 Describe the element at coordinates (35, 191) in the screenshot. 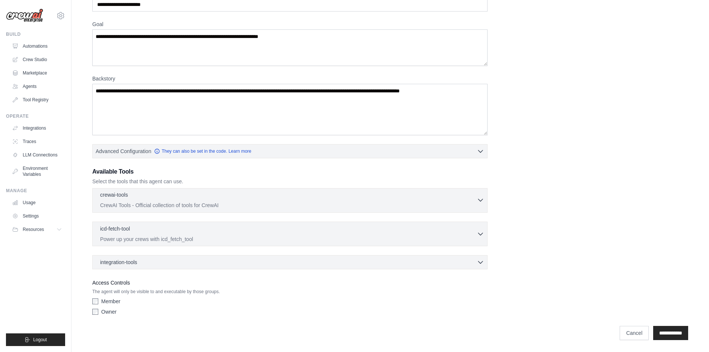

I see `div: Manage` at that location.